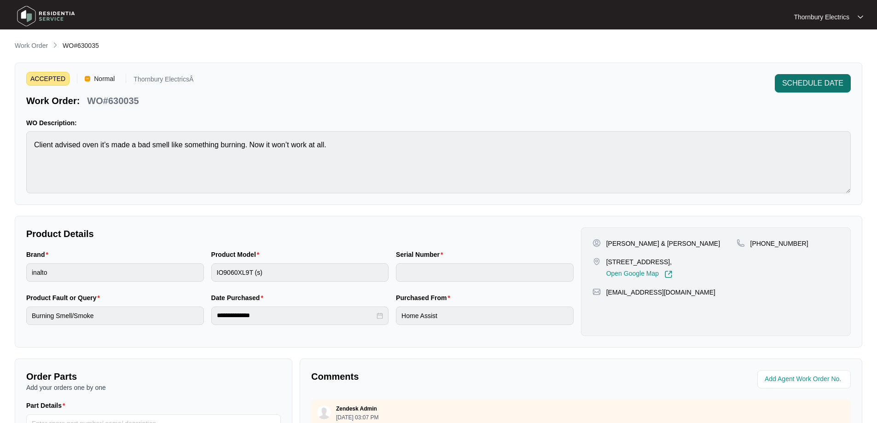  I want to click on img: dropdown arrow, so click(860, 17).